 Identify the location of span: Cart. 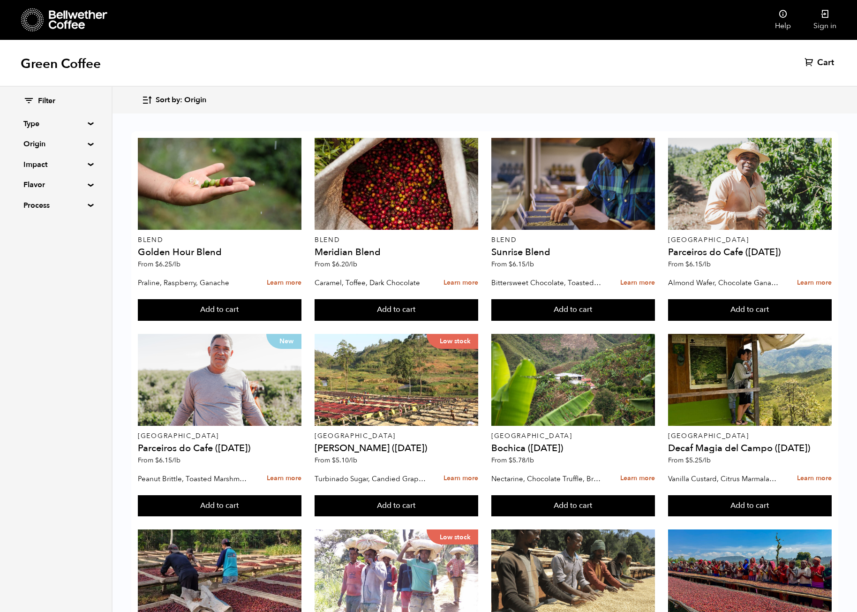
(825, 63).